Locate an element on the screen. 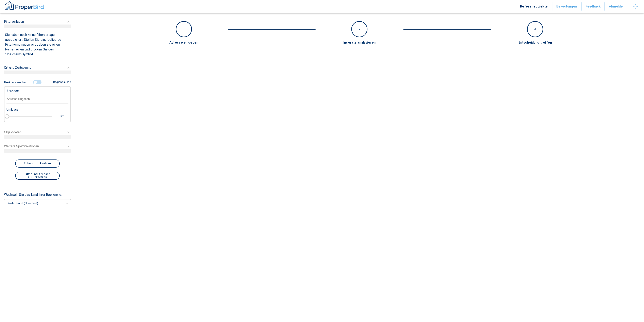  button: km is located at coordinates (60, 116).